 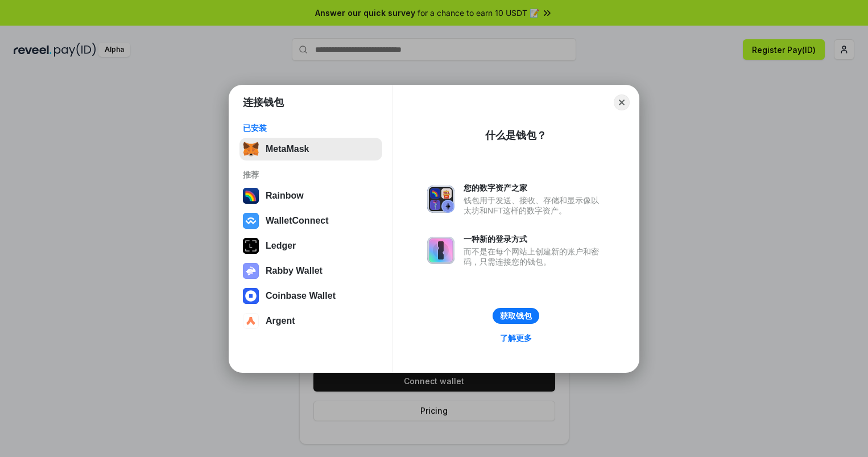 What do you see at coordinates (516, 135) in the screenshot?
I see `div: 什么是钱包？` at bounding box center [516, 135].